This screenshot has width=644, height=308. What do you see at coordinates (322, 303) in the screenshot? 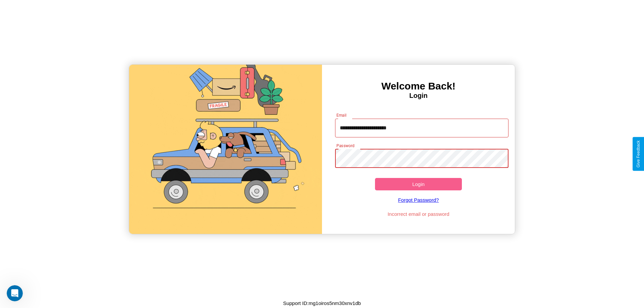
I see `p: Support ID: mg1oiros5nm30xnv1db` at bounding box center [322, 303].